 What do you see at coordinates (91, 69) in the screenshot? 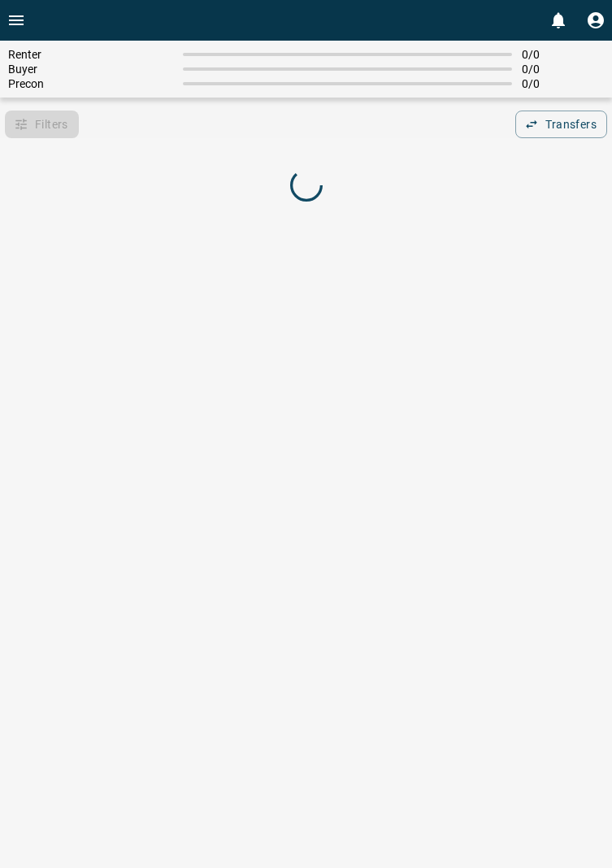
I see `span: Buyer` at bounding box center [91, 69].